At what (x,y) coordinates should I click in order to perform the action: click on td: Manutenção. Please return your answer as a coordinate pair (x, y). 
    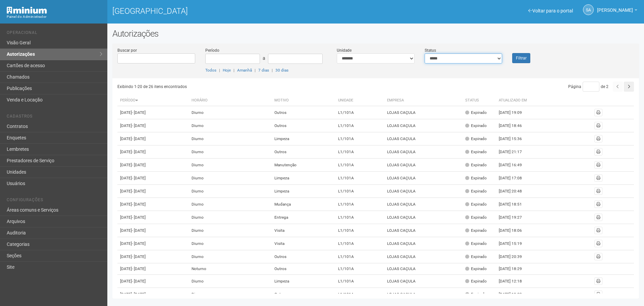
    Looking at the image, I should click on (304, 165).